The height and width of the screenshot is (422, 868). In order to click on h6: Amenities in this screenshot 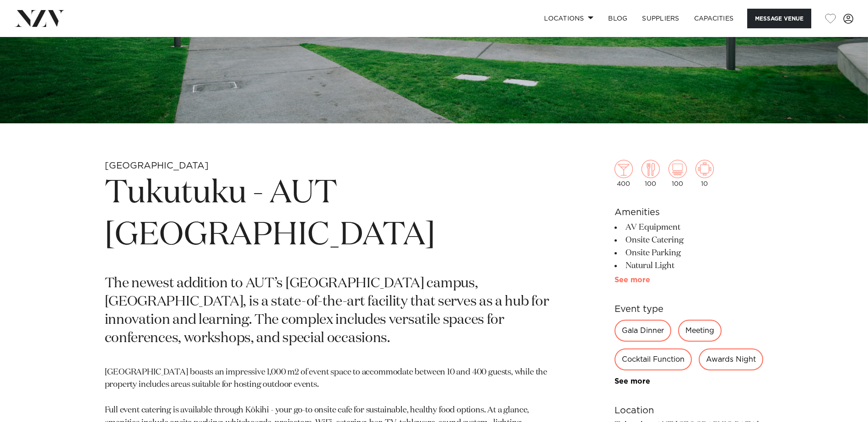, I will do `click(689, 212)`.